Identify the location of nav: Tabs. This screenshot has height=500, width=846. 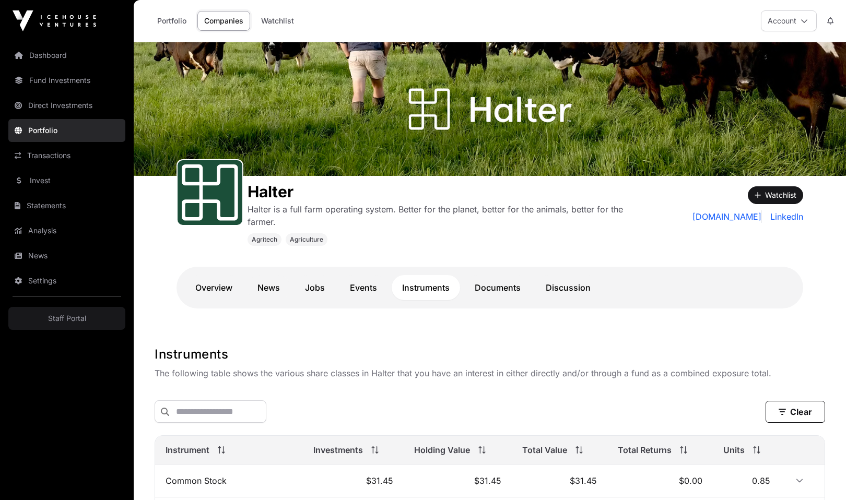
(490, 288).